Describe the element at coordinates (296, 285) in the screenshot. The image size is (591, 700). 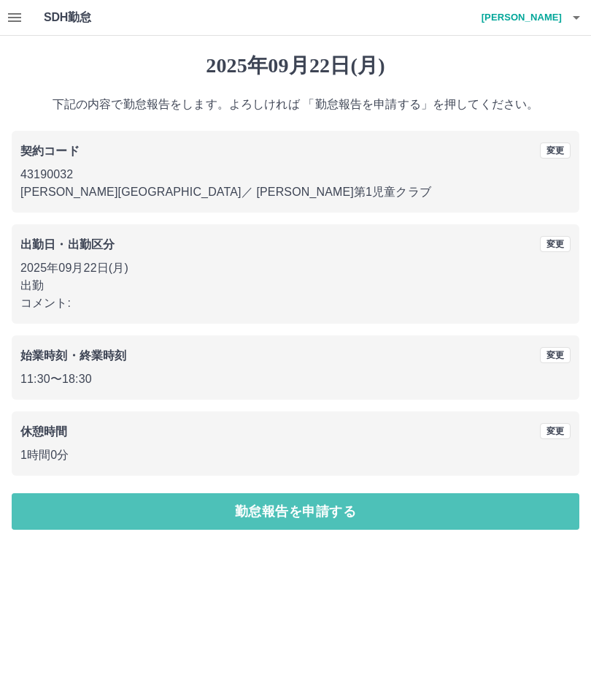
I see `p: 出勤` at that location.